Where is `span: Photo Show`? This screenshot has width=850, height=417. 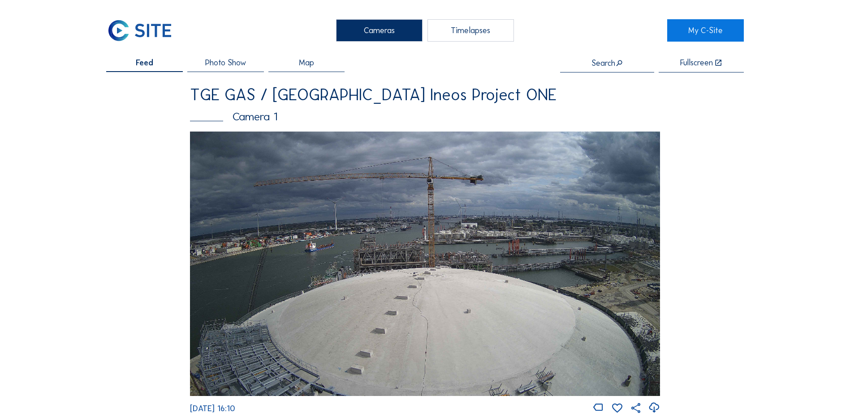
span: Photo Show is located at coordinates (225, 63).